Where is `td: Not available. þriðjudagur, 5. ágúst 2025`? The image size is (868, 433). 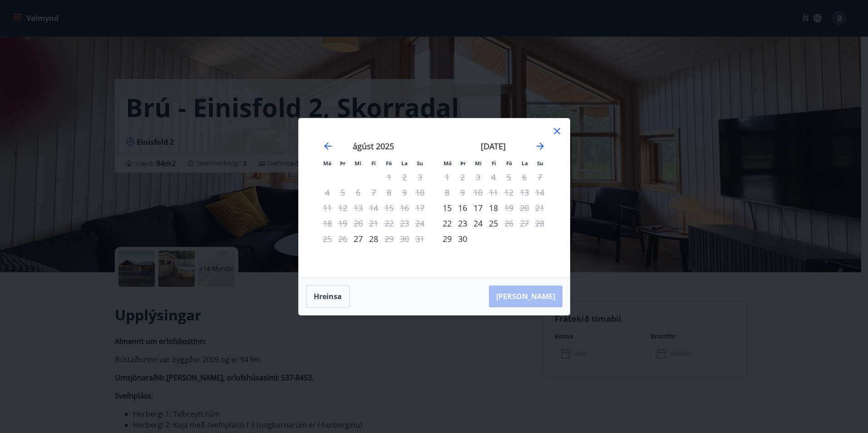 td: Not available. þriðjudagur, 5. ágúst 2025 is located at coordinates (343, 192).